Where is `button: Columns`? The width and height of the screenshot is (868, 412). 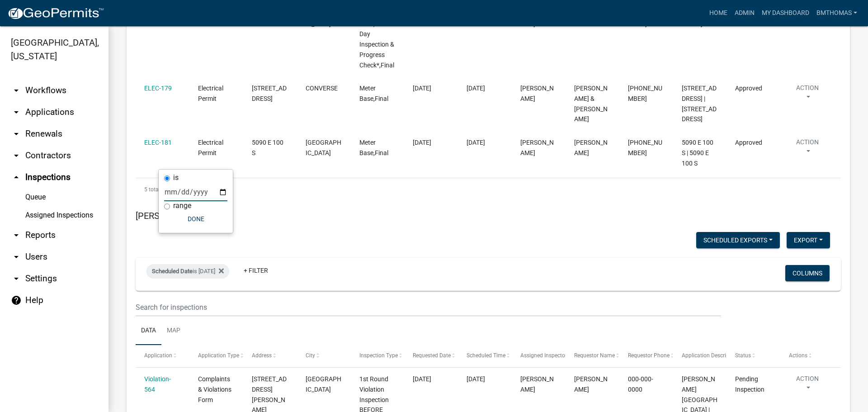
button: Columns is located at coordinates (807, 273).